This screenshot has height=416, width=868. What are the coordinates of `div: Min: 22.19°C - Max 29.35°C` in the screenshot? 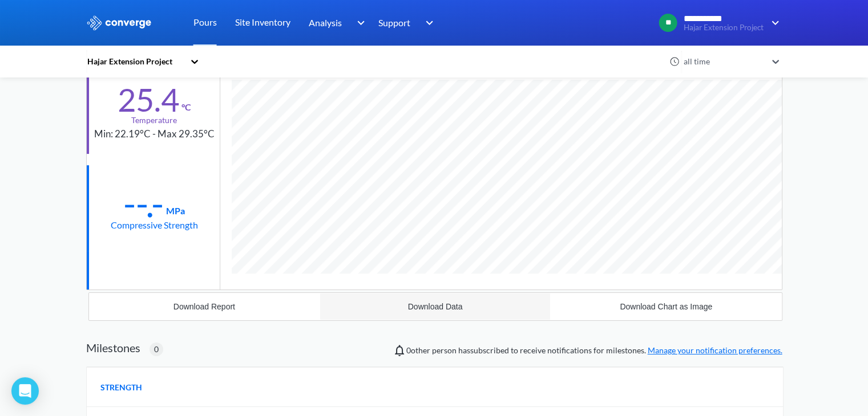 It's located at (154, 134).